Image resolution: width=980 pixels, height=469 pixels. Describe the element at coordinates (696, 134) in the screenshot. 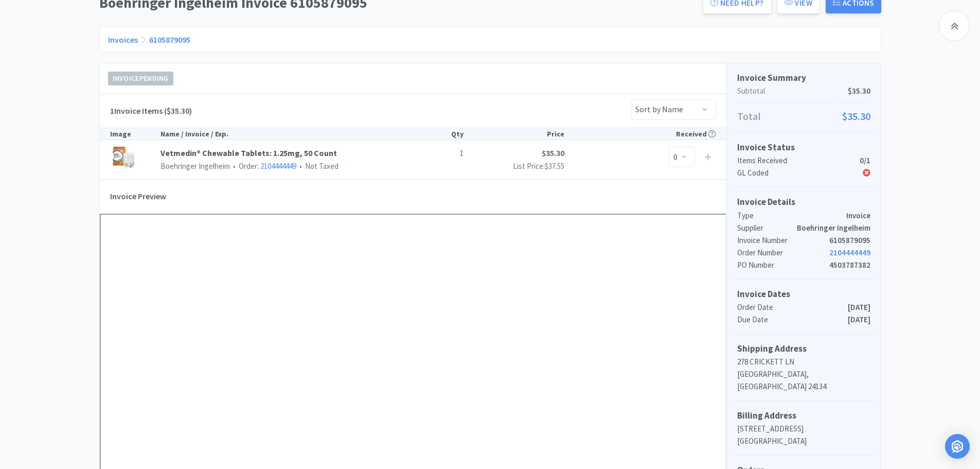

I see `span: Received` at that location.